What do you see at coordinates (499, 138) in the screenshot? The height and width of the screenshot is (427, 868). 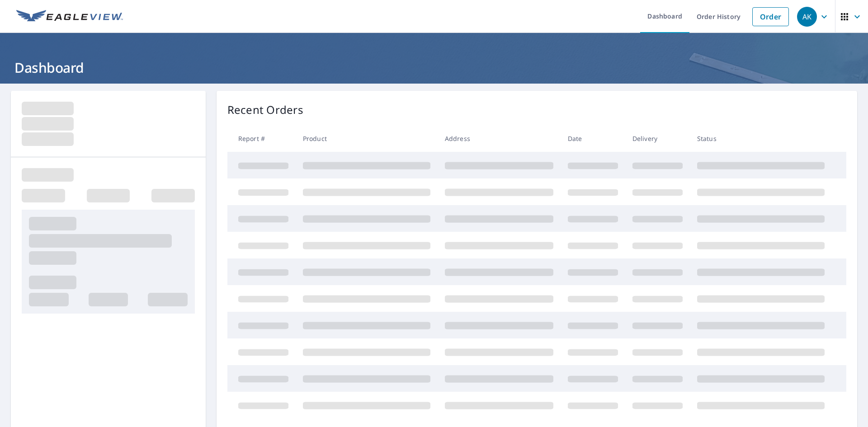 I see `th: Address` at bounding box center [499, 138].